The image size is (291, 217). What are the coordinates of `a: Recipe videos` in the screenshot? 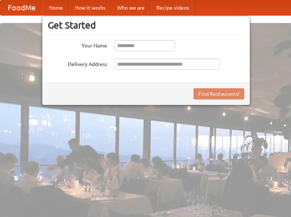 It's located at (173, 8).